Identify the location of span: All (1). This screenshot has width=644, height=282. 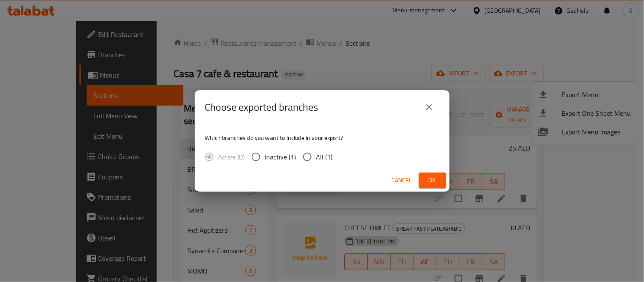
(324, 157).